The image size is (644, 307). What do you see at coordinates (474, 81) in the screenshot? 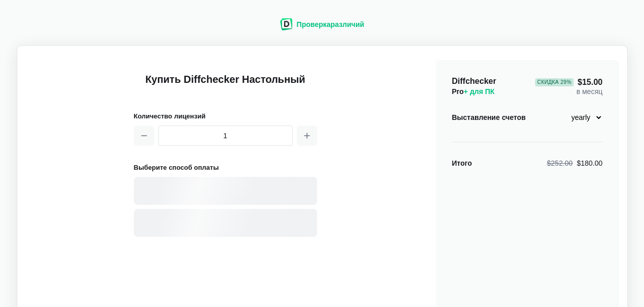
I see `ya-tr-span: Diffchecker` at bounding box center [474, 81].